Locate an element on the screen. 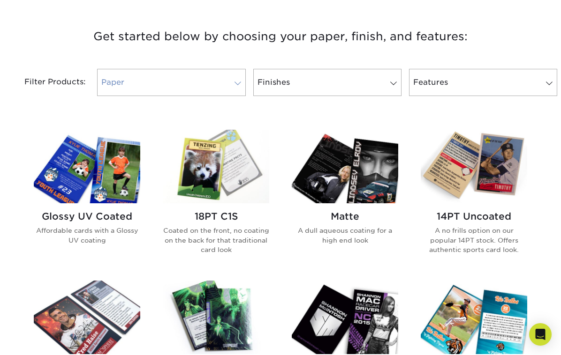  h2: 18PT C1S is located at coordinates (216, 217).